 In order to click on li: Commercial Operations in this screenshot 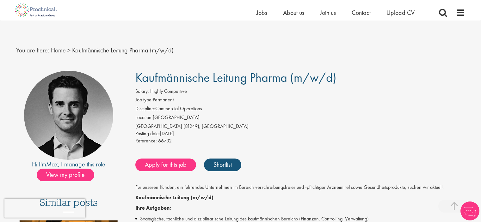, I will do `click(300, 110)`.